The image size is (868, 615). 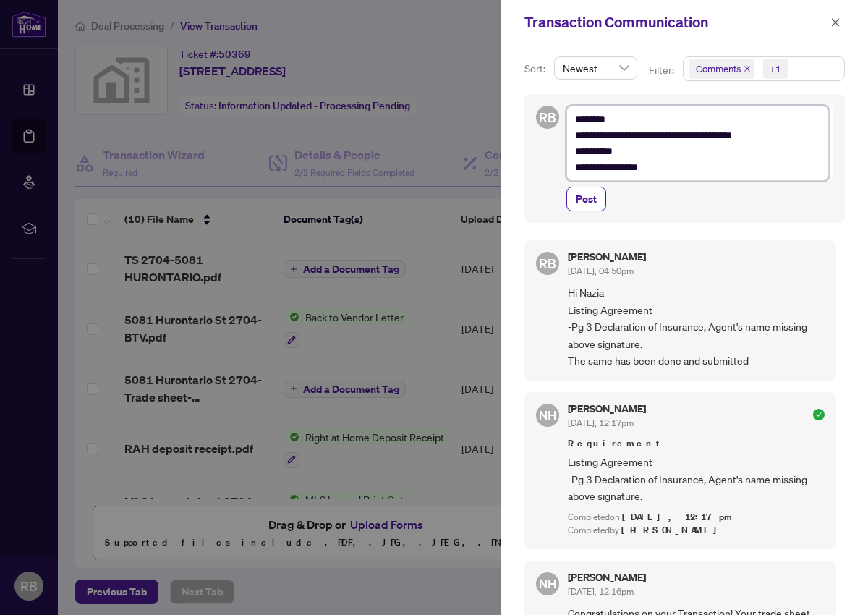 I want to click on span: Post, so click(x=586, y=199).